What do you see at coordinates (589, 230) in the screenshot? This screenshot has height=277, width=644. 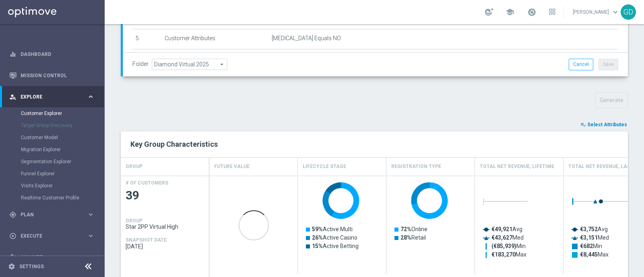 I see `tspan: €3,752` at bounding box center [589, 230].